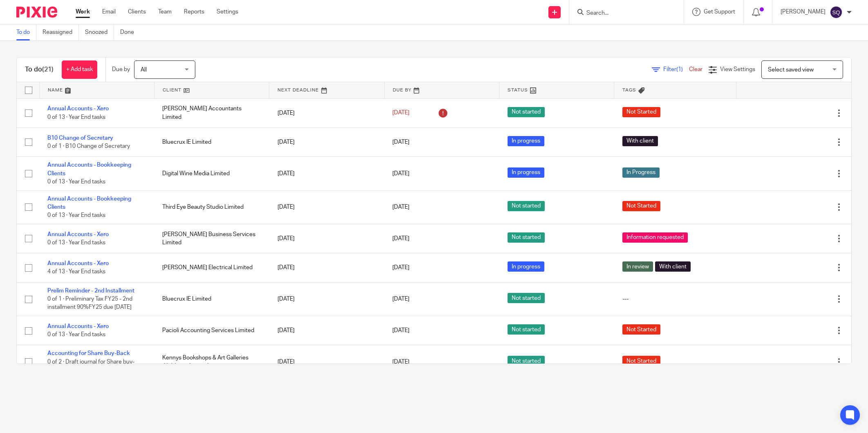 The height and width of the screenshot is (433, 868). Describe the element at coordinates (655, 238) in the screenshot. I see `span: Information requested` at that location.